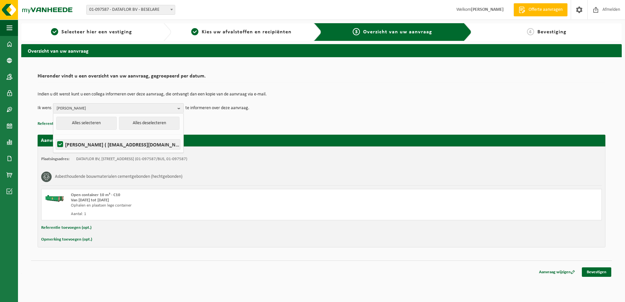  Describe the element at coordinates (86, 123) in the screenshot. I see `button: Alles selecteren` at that location.